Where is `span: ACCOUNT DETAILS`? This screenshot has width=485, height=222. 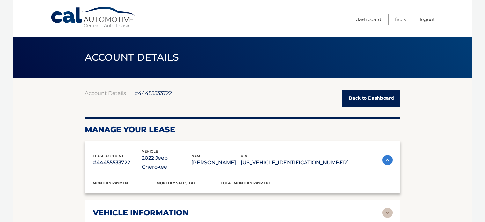
span: ACCOUNT DETAILS is located at coordinates (132, 57).